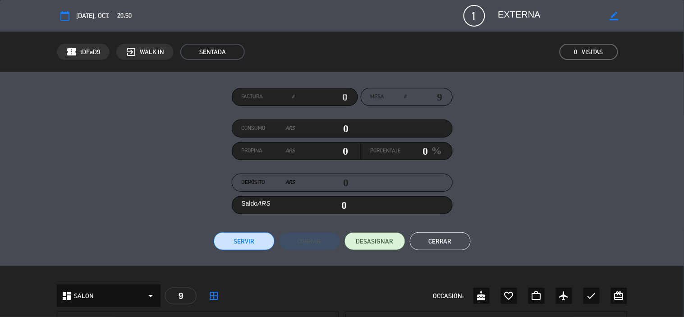  What do you see at coordinates (375, 241) in the screenshot?
I see `button: DESASIGNAR` at bounding box center [375, 241].